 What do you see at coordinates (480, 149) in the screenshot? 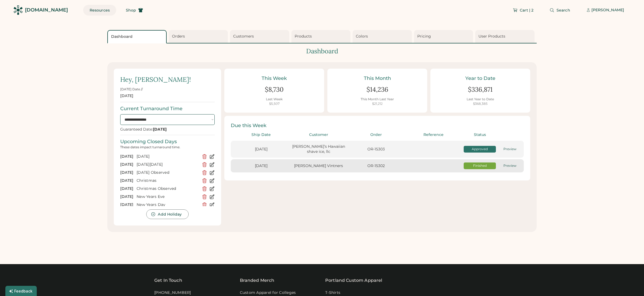
I see `div: Approved` at bounding box center [480, 149].